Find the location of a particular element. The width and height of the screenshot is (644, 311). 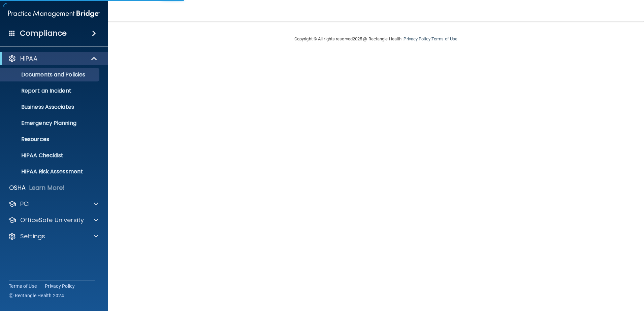

h4: Compliance is located at coordinates (43, 33).